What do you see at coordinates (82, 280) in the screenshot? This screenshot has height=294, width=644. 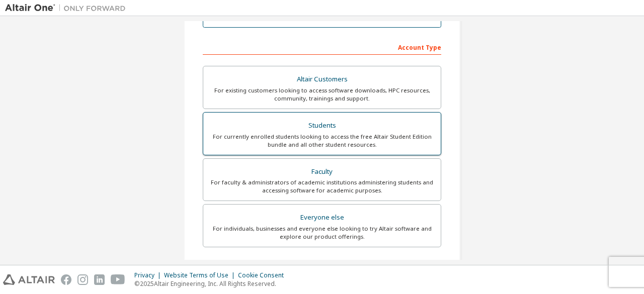 I see `img: instagram.svg` at bounding box center [82, 280].